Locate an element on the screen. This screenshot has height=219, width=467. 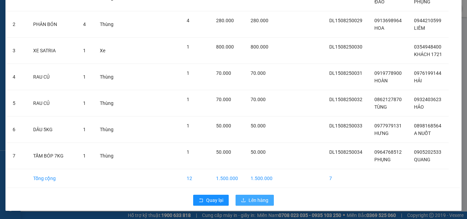
td: 2 is located at coordinates (17, 24).